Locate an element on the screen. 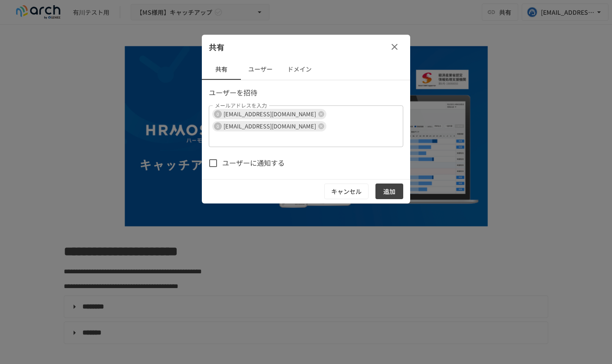  div: 共有 is located at coordinates (306, 47).